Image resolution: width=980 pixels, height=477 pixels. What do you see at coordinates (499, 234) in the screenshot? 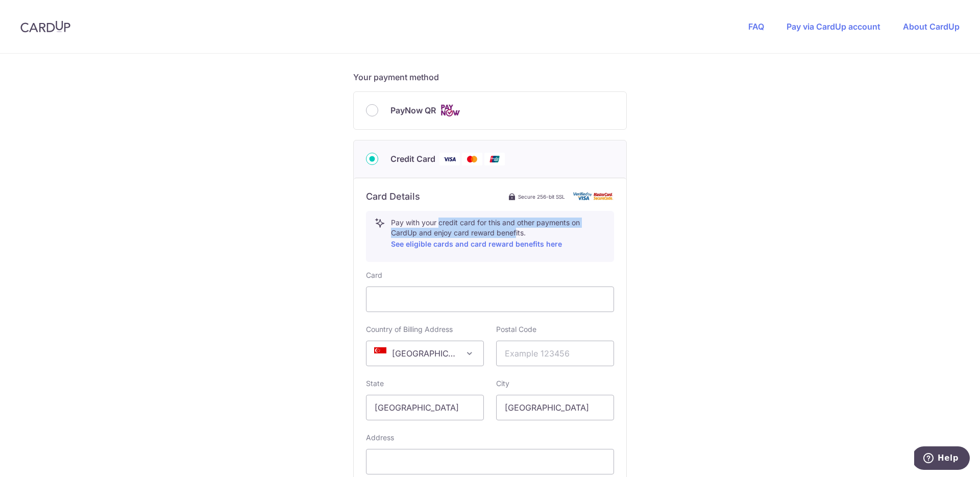
I see `p: Pay with your credit card for this and other payments on CardUp and enjoy card reward benefits.` at bounding box center [499, 234].